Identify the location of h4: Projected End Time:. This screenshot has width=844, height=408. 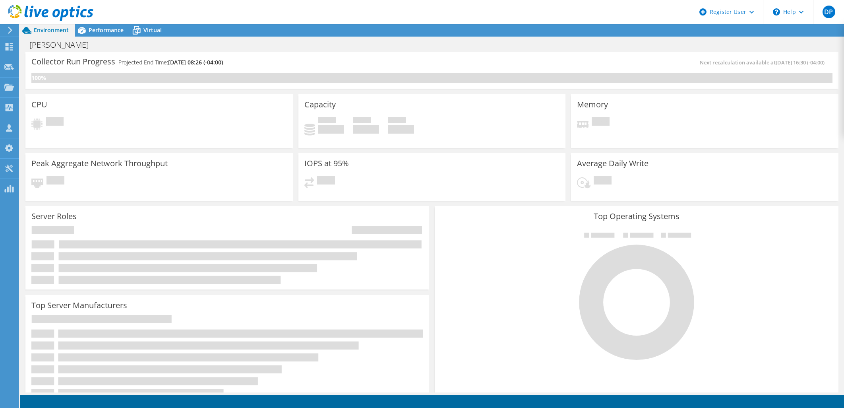
(171, 62).